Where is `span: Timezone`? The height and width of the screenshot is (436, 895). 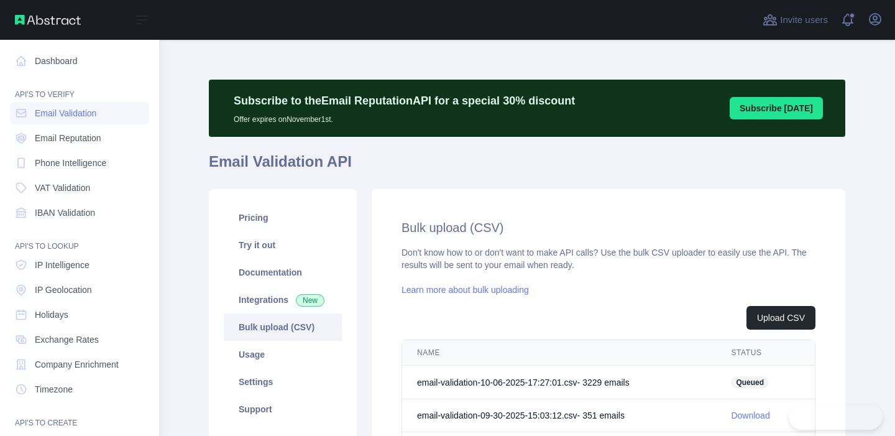
span: Timezone is located at coordinates (53, 389).